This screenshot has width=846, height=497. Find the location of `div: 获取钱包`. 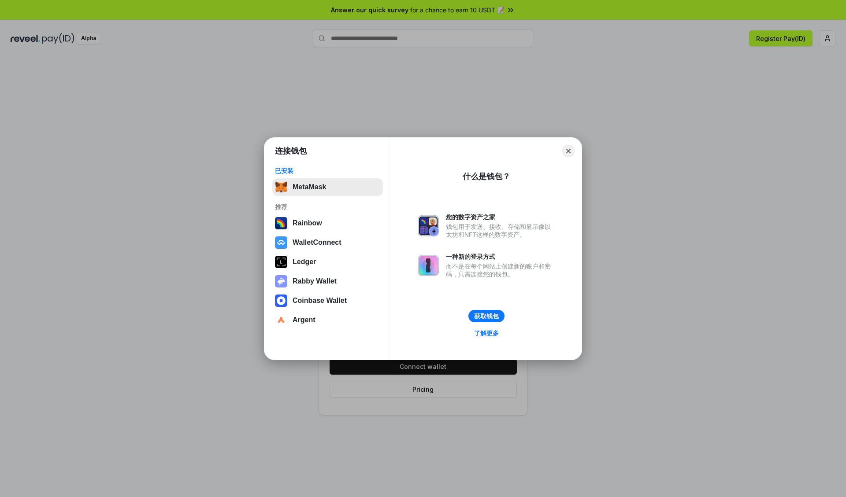

div: 获取钱包 is located at coordinates (486, 316).